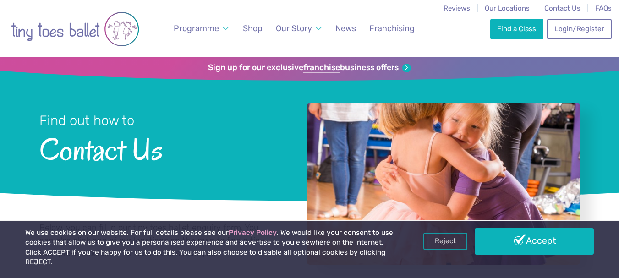 The width and height of the screenshot is (619, 278). What do you see at coordinates (75, 29) in the screenshot?
I see `img: tiny toes ballet` at bounding box center [75, 29].